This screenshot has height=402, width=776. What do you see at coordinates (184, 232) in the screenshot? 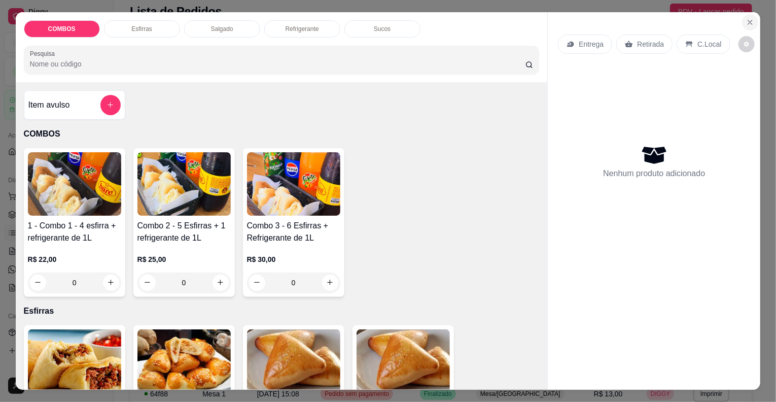
I see `h4: Combo 2 - 5 Esfirras + 1 refrigerante de 1L` at bounding box center [184, 232].